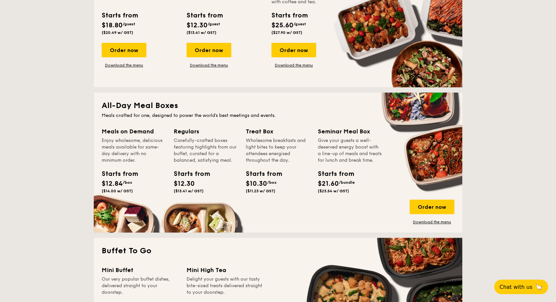  I want to click on div: Meals on Demand, so click(134, 131).